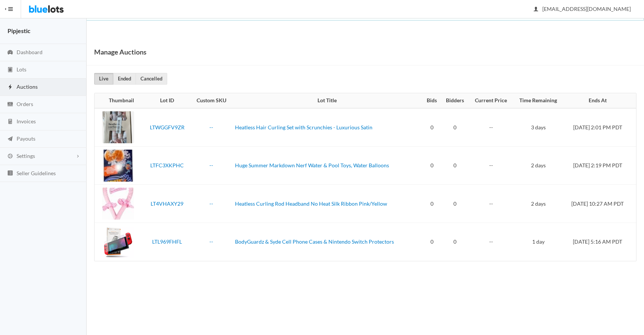  I want to click on td: 1 day, so click(538, 242).